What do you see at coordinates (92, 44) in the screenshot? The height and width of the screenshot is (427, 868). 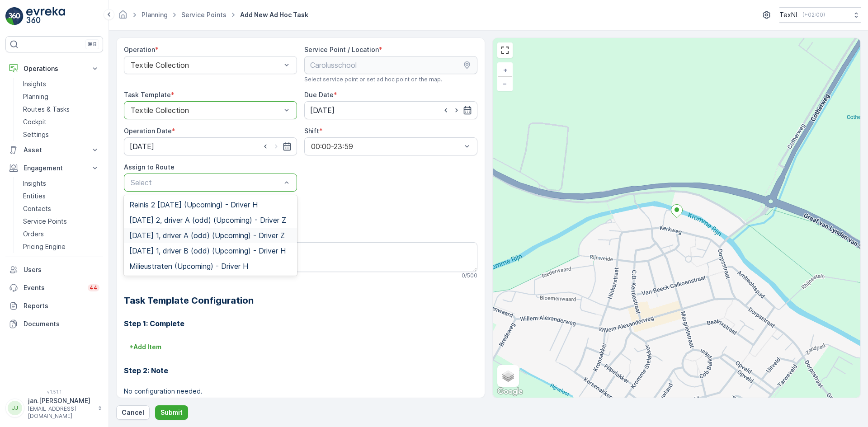 I see `p: ⌘B` at bounding box center [92, 44].